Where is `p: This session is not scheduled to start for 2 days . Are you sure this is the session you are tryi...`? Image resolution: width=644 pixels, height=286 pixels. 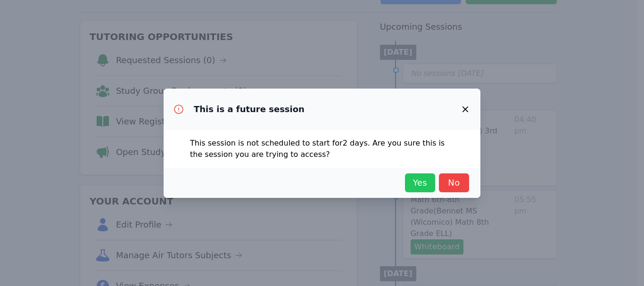 p: This session is not scheduled to start for 2 days . Are you sure this is the session you are tryi... is located at coordinates (322, 149).